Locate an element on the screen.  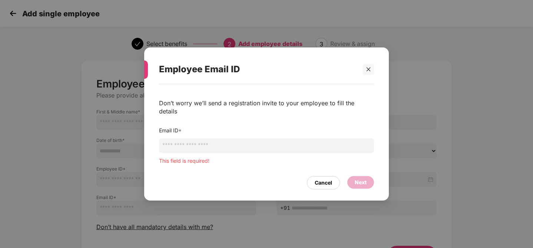
span: This field is required! is located at coordinates (184, 161).